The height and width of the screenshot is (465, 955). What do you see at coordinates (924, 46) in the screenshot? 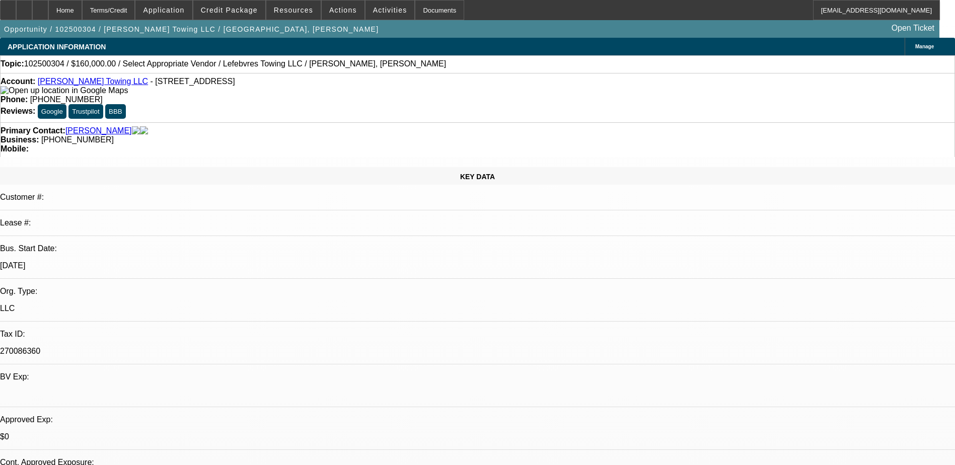
I see `span: Manage` at bounding box center [924, 46].